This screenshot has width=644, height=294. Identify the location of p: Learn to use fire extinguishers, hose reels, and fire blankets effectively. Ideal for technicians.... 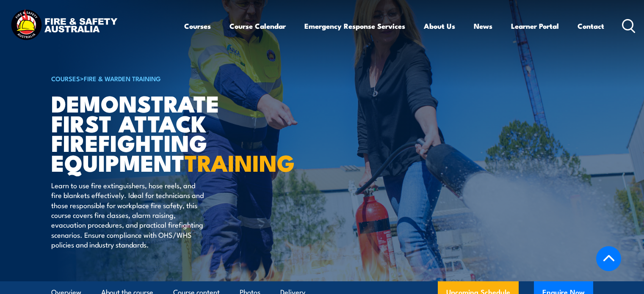
(128, 215).